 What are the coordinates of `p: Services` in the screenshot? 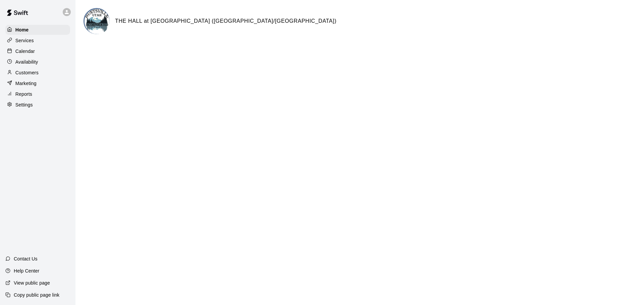 It's located at (24, 41).